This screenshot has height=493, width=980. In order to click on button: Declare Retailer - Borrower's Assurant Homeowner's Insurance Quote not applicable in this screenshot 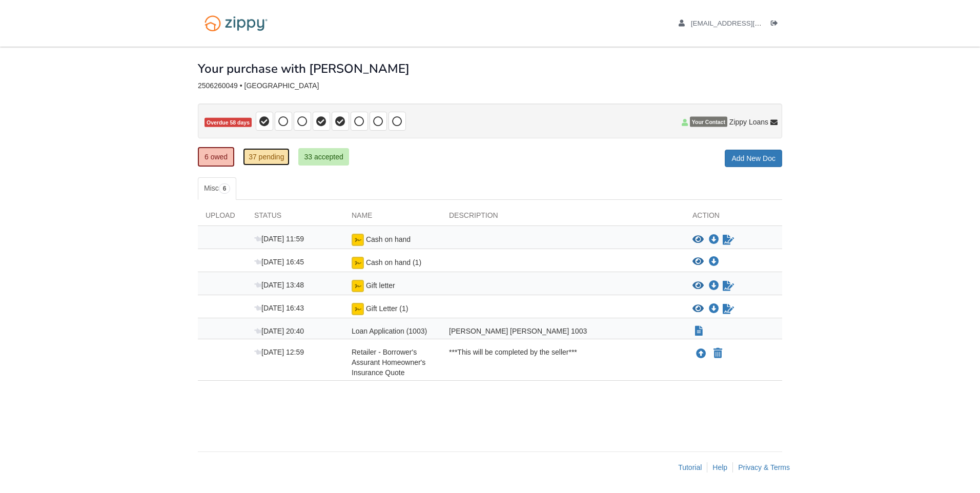, I will do `click(718, 354)`.